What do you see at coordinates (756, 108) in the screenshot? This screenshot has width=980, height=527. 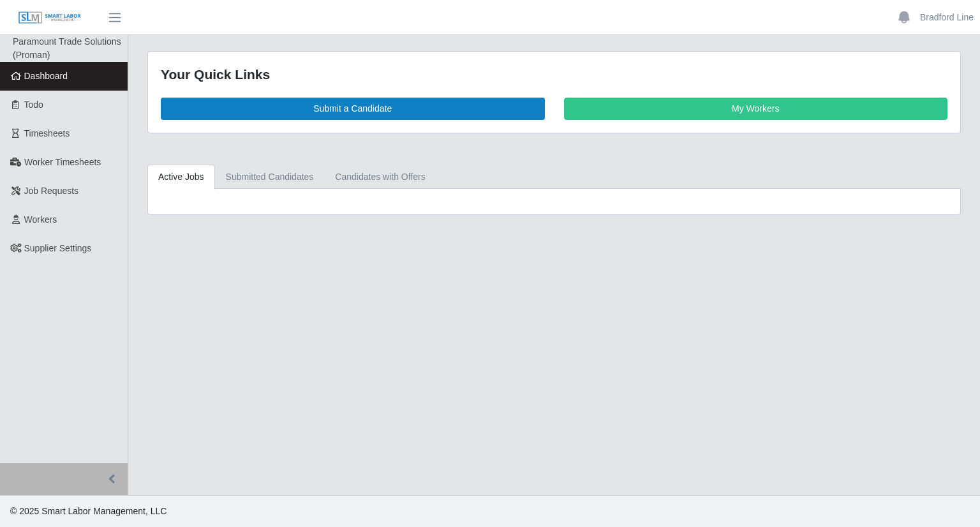 I see `a: My Workers` at bounding box center [756, 108].